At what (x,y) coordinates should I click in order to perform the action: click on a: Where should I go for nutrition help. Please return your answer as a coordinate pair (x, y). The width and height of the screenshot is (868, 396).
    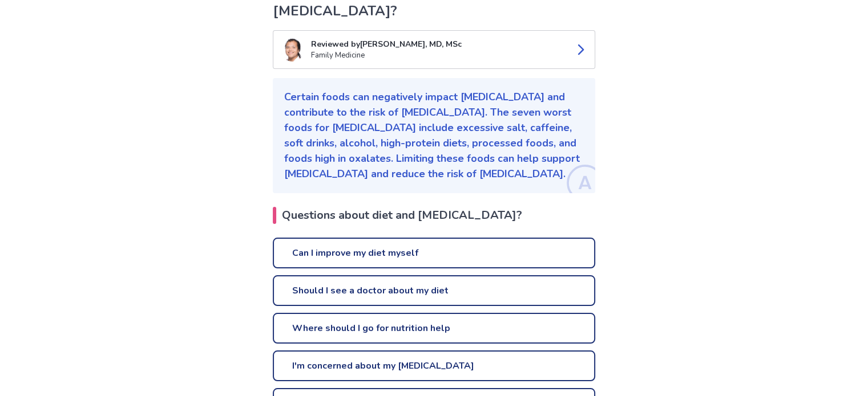
    Looking at the image, I should click on (434, 328).